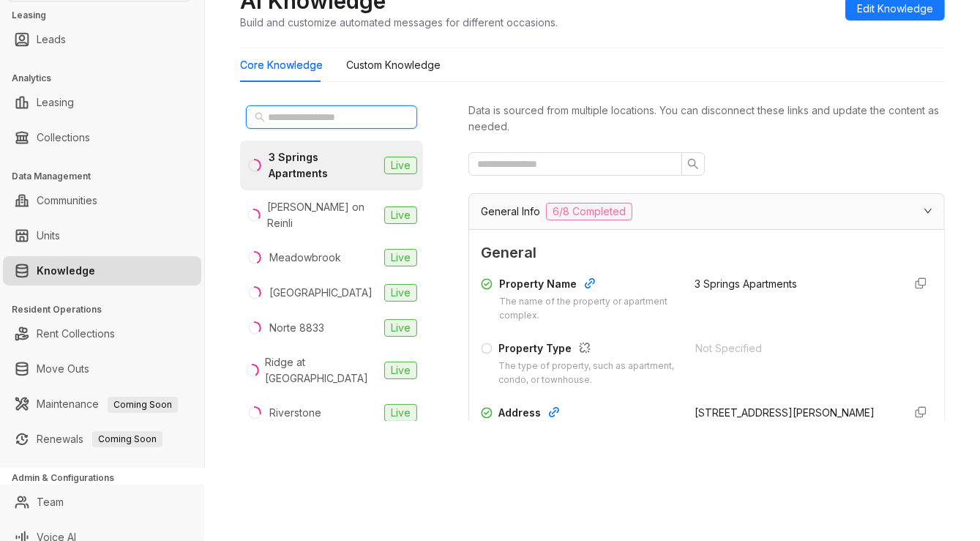 Image resolution: width=980 pixels, height=541 pixels. What do you see at coordinates (297, 328) in the screenshot?
I see `div: Norte 8833` at bounding box center [297, 328].